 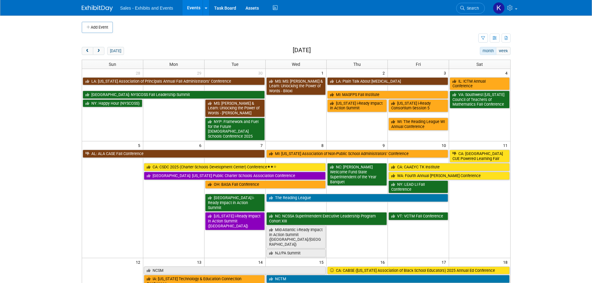 I want to click on span: 3, so click(x=446, y=73).